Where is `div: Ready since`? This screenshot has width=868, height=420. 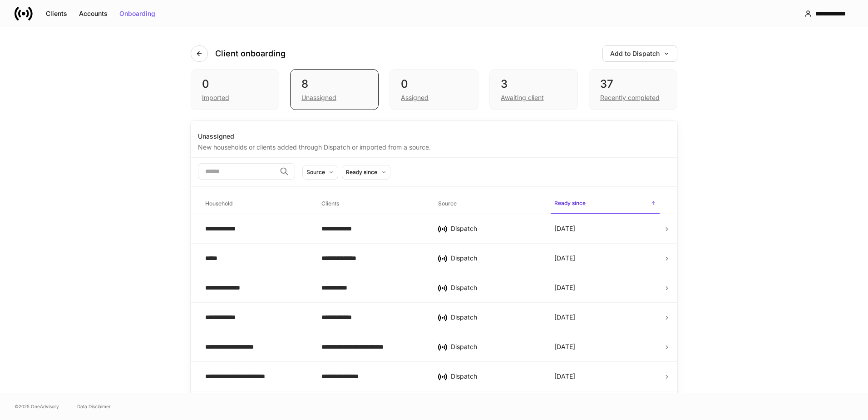 div: Ready since is located at coordinates (361, 171).